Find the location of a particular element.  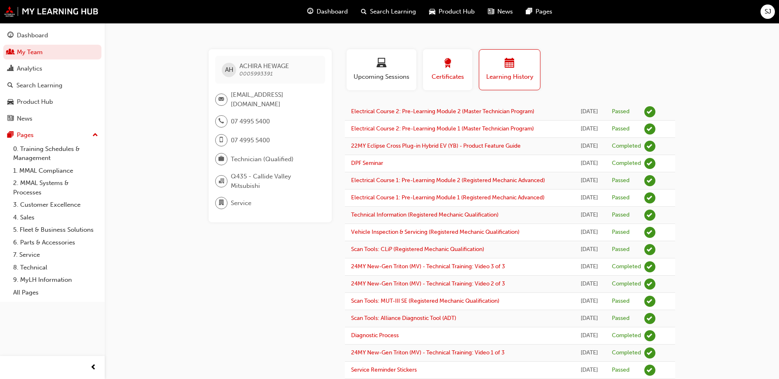

a: Product Hub is located at coordinates (52, 102).